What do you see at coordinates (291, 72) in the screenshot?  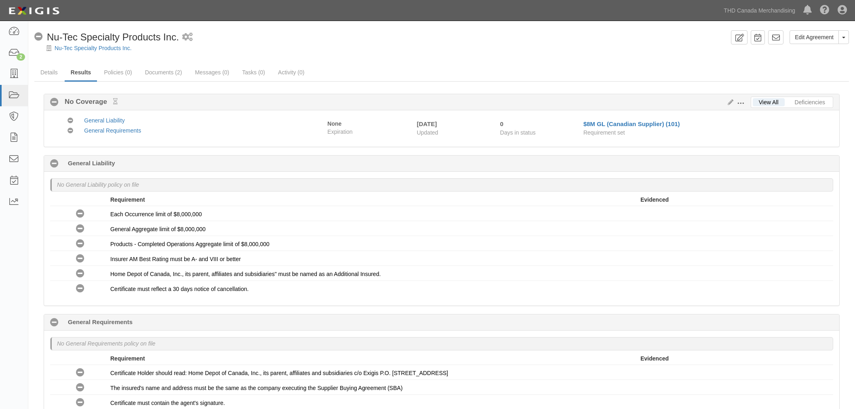 I see `a: Activity (0)` at bounding box center [291, 72].